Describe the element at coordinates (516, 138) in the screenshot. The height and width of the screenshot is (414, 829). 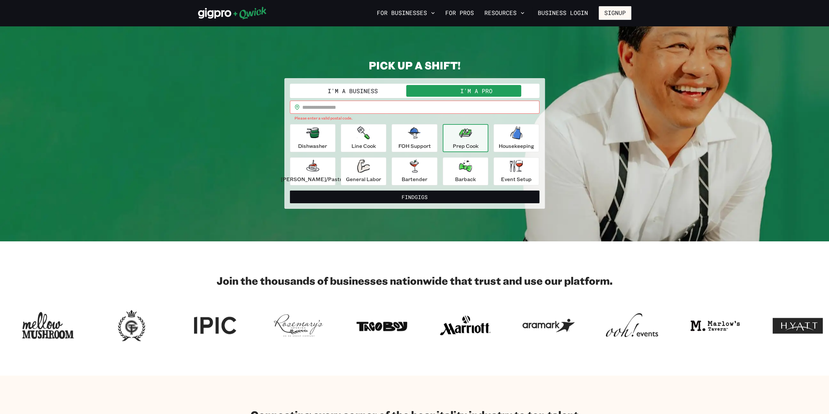
I see `button: Housekeeping` at that location.